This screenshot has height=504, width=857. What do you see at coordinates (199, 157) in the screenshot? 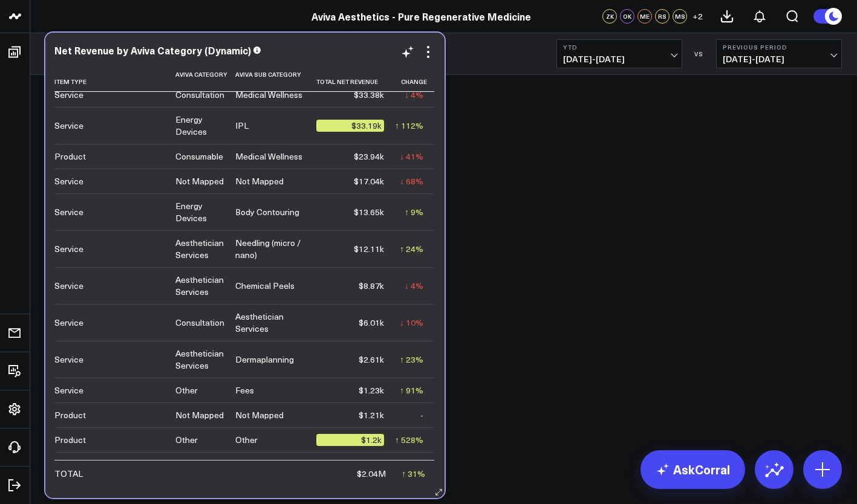
I see `div: Consumable` at bounding box center [199, 157].